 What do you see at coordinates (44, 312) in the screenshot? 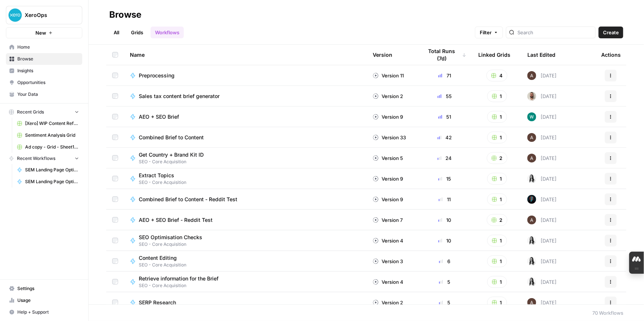
I see `button: Help + Support` at bounding box center [44, 312].